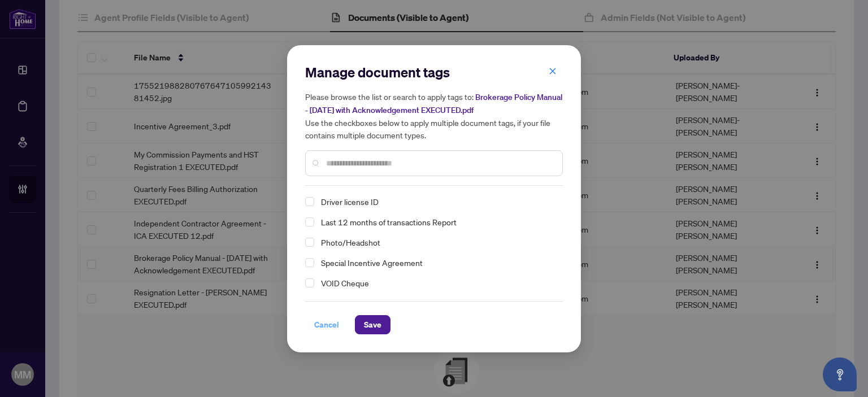 The height and width of the screenshot is (397, 868). Describe the element at coordinates (309, 283) in the screenshot. I see `span: Select VOID Cheque` at that location.